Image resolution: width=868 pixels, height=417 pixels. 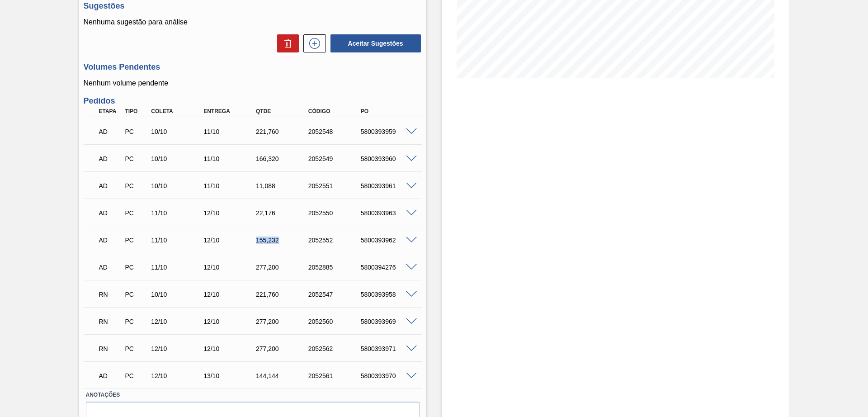 What do you see at coordinates (253, 84) in the screenshot?
I see `p: Nenhum volume pendente` at bounding box center [253, 84].